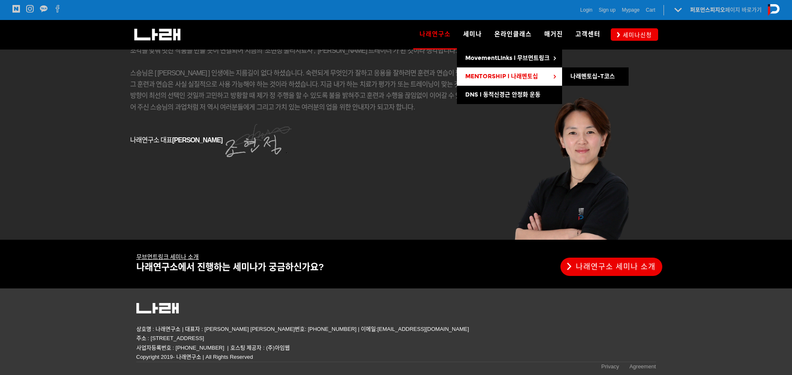 The width and height of the screenshot is (792, 375). Describe the element at coordinates (708, 10) in the screenshot. I see `strong: 퍼포먼스피지오` at that location.